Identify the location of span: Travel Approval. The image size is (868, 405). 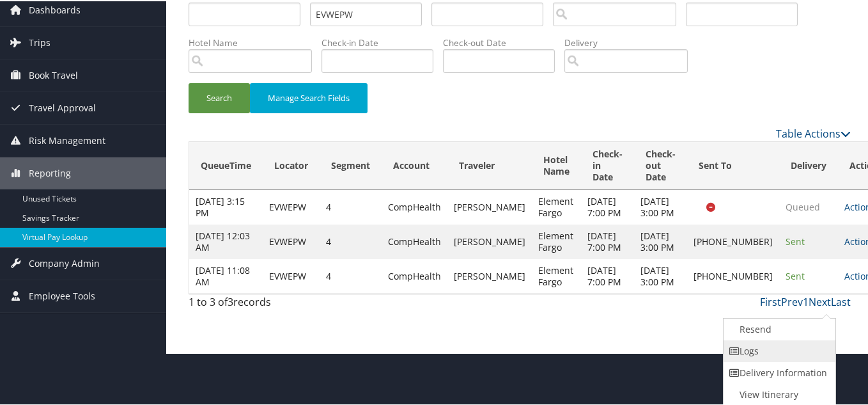
(62, 106).